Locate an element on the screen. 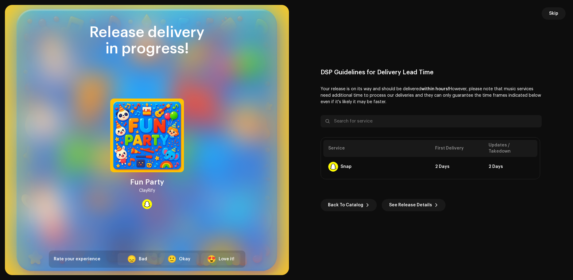  button: See Release Details is located at coordinates (414, 205).